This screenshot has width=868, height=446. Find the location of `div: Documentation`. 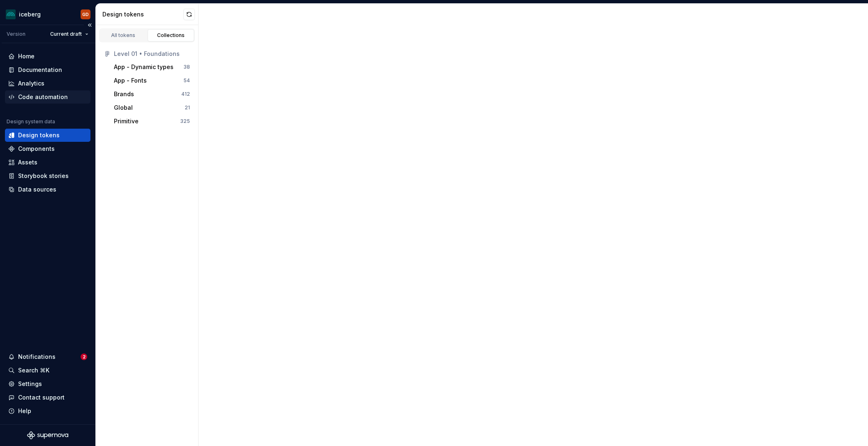

div: Documentation is located at coordinates (40, 70).